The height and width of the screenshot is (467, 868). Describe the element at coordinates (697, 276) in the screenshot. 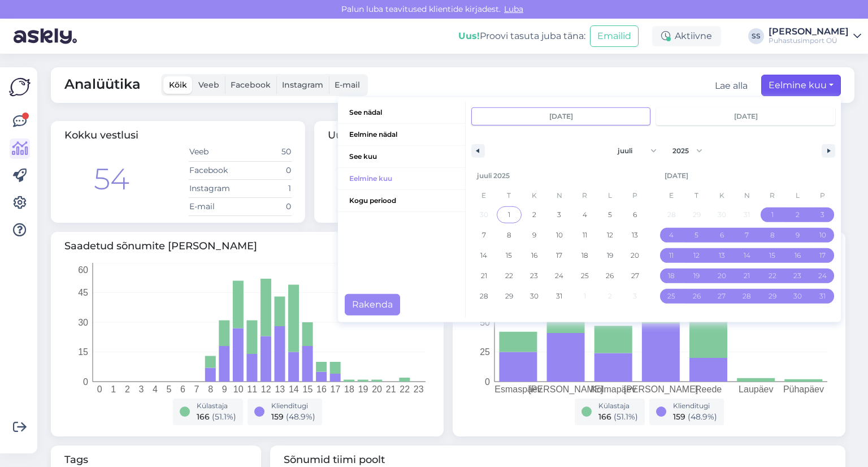

I see `button: 19` at that location.